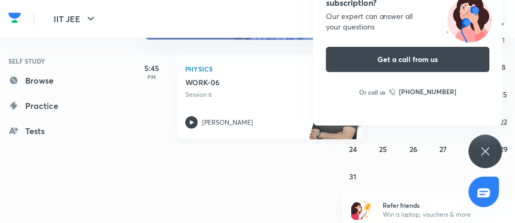  Describe the element at coordinates (152, 68) in the screenshot. I see `h5: 5:45` at that location.